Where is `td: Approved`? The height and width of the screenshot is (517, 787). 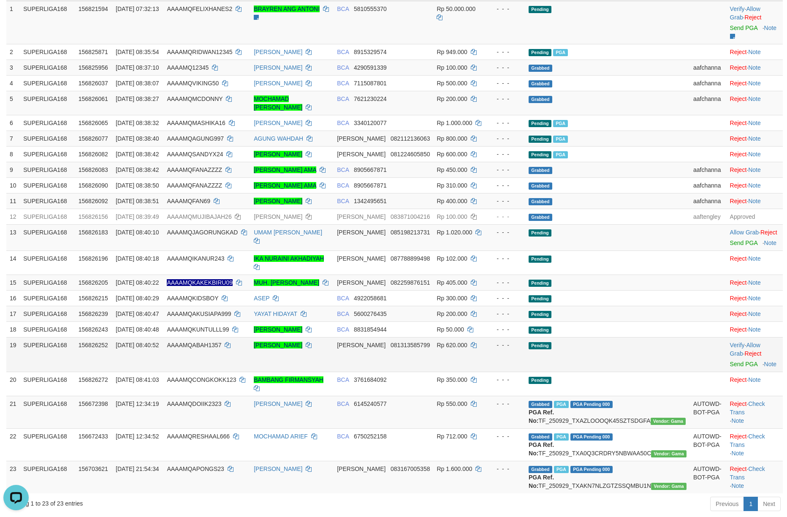 td: Approved is located at coordinates (755, 216).